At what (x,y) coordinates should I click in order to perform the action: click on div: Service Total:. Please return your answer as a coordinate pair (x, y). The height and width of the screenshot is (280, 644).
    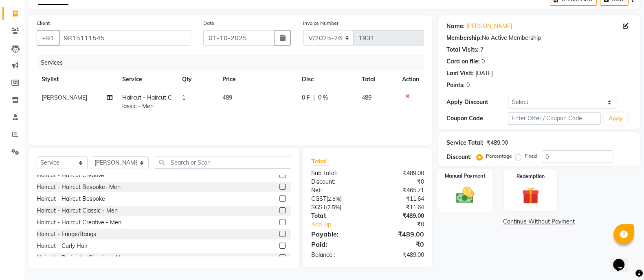
    Looking at the image, I should click on (465, 143).